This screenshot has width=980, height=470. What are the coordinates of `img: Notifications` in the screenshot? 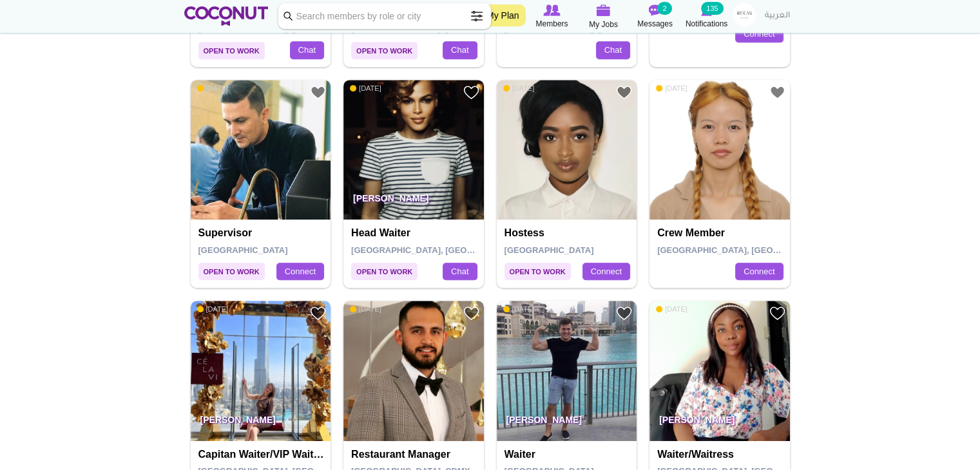 It's located at (706, 10).